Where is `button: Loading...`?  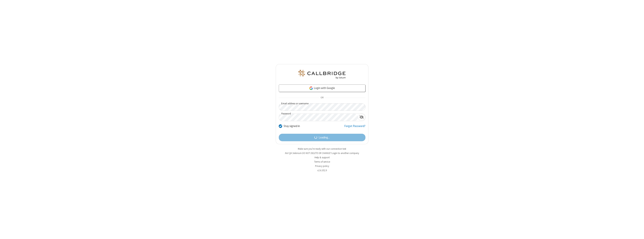
button: Loading... is located at coordinates (322, 138).